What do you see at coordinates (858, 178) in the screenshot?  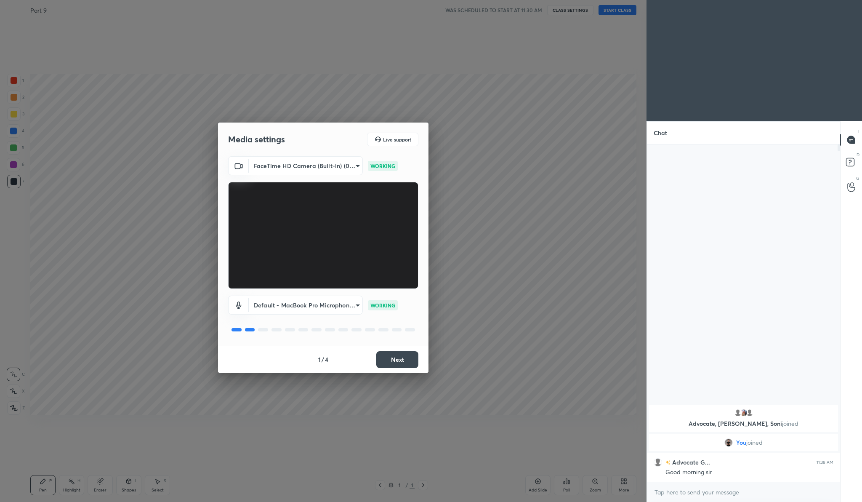 I see `p: G` at bounding box center [858, 178].